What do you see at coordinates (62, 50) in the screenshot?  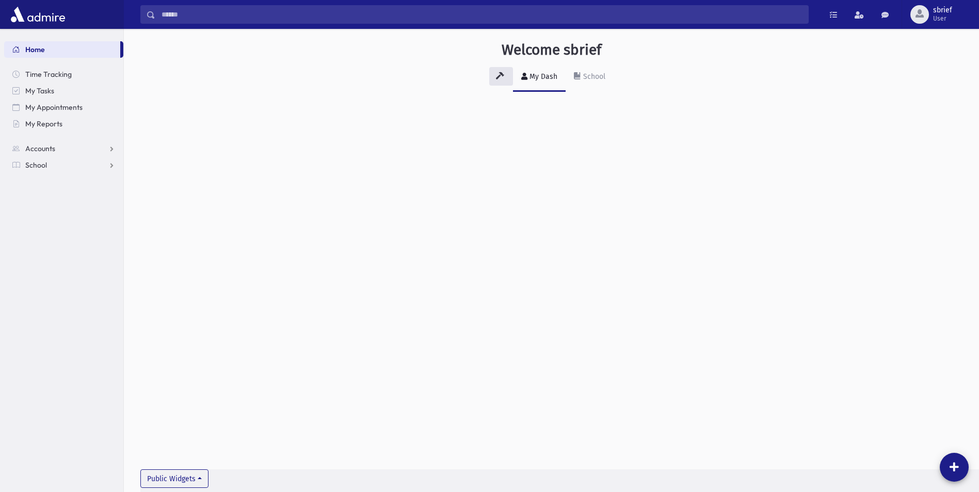 I see `a: Home` at bounding box center [62, 50].